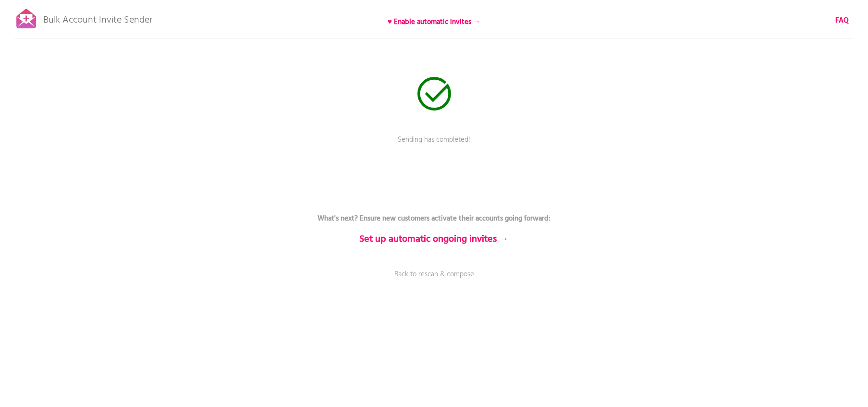 This screenshot has width=868, height=407. Describe the element at coordinates (434, 281) in the screenshot. I see `a: Back to rescan & compose` at that location.